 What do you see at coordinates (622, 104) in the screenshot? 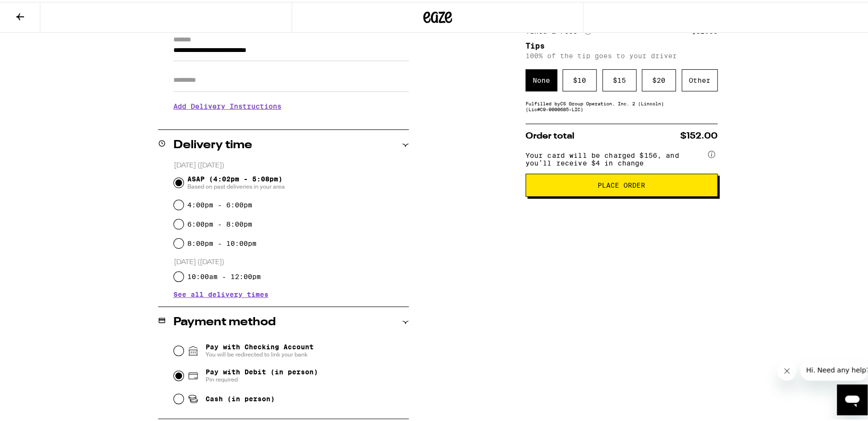
I see `div: Fulfilled by CS Group Operation, Inc. 2 (Lincoln) (Lic# C9-0000685-LIC )` at bounding box center [622, 104].